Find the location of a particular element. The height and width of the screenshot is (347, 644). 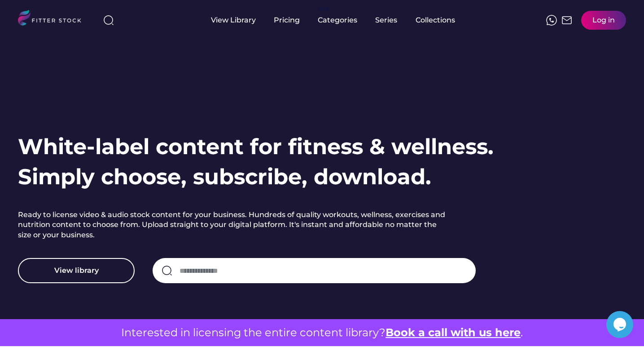

img: meteor-icons_whatsapp%20%281%29.svg is located at coordinates (552, 20).